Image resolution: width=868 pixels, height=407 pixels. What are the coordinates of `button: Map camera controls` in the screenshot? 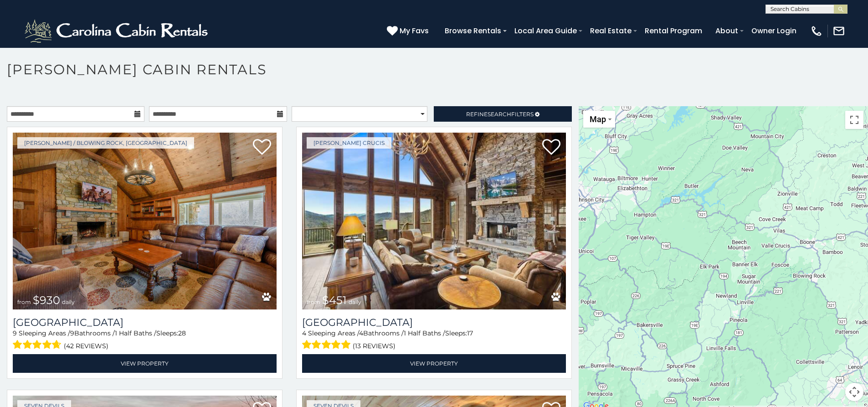 It's located at (855, 392).